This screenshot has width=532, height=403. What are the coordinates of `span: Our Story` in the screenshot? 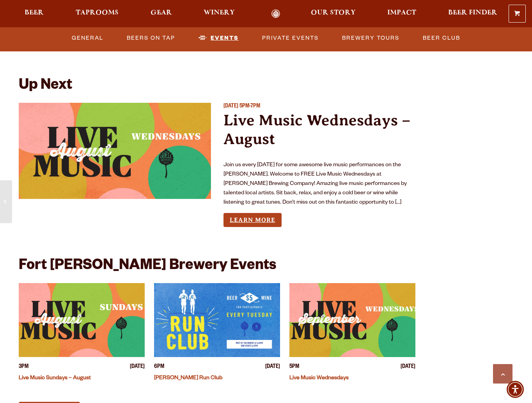 It's located at (333, 13).